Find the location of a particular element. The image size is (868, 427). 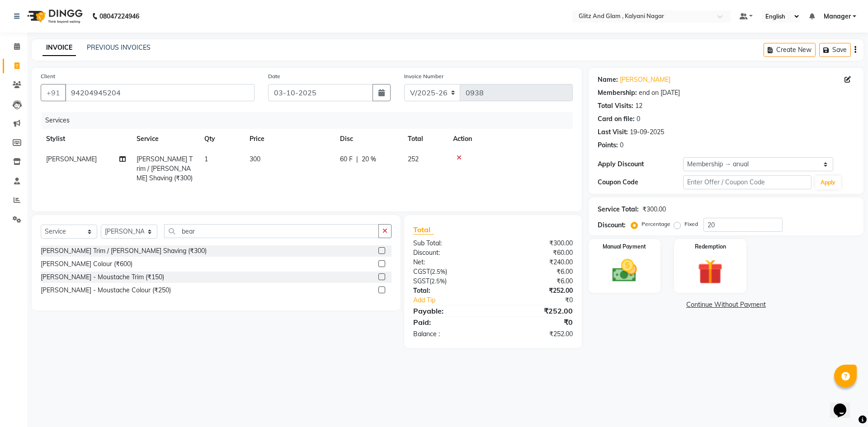

label: Manual Payment is located at coordinates (624, 247).